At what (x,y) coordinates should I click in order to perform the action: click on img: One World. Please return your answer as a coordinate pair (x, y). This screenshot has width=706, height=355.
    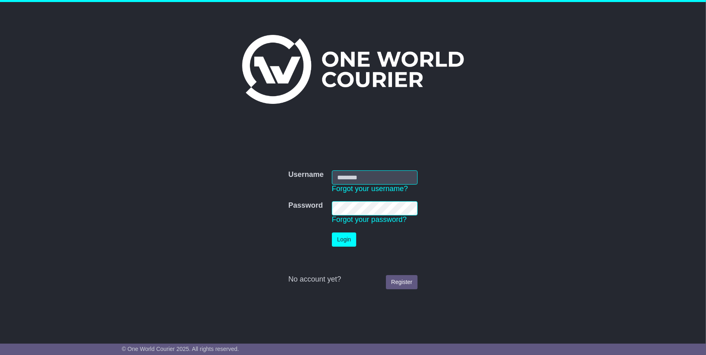
    Looking at the image, I should click on (353, 69).